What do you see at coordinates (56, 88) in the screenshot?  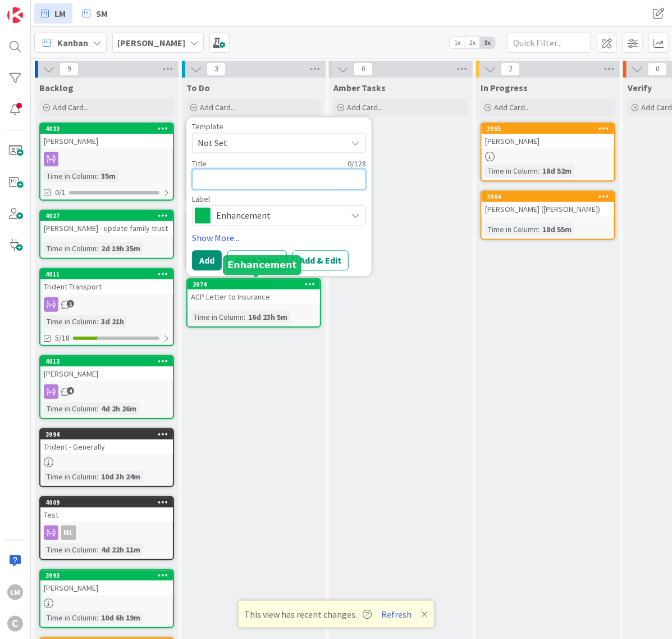 I see `span: Backlog` at bounding box center [56, 88].